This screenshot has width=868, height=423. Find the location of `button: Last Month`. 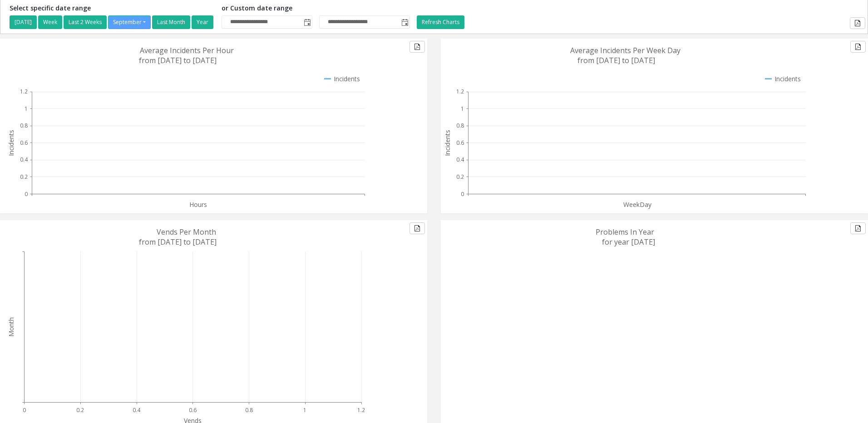

button: Last Month is located at coordinates (171, 22).